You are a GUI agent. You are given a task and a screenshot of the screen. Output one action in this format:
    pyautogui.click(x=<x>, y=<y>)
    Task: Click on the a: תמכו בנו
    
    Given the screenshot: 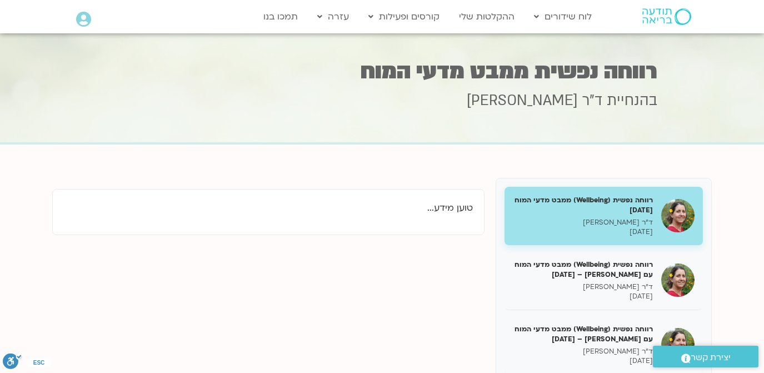 What is the action you would take?
    pyautogui.click(x=281, y=17)
    